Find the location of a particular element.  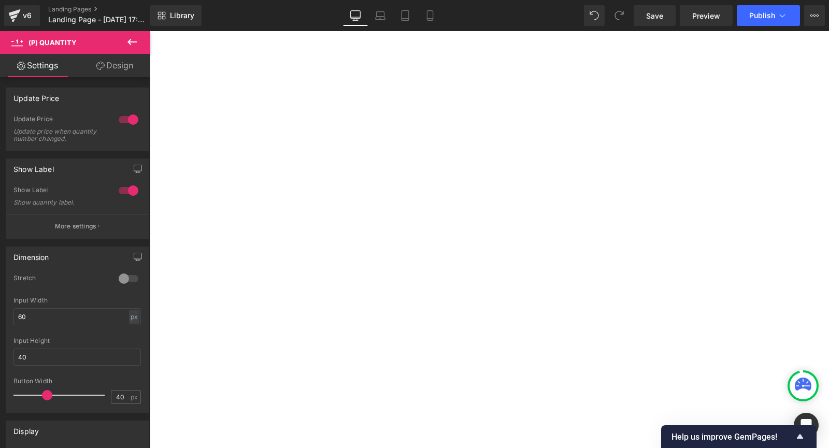

a: Preview is located at coordinates (706, 16).